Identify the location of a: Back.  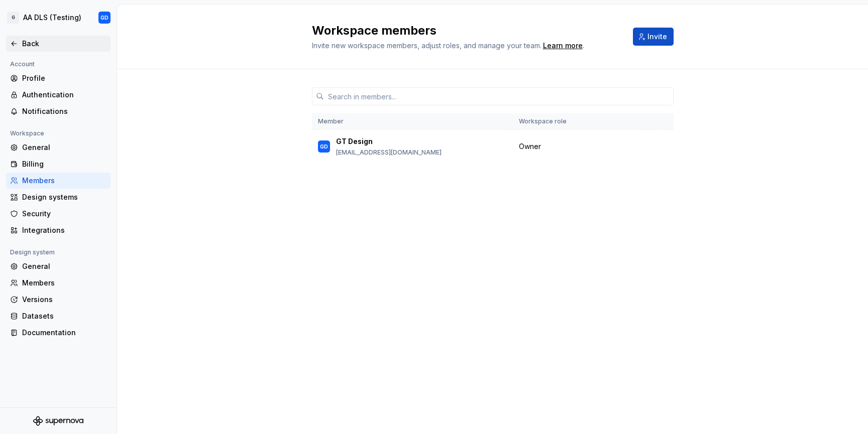
(58, 44).